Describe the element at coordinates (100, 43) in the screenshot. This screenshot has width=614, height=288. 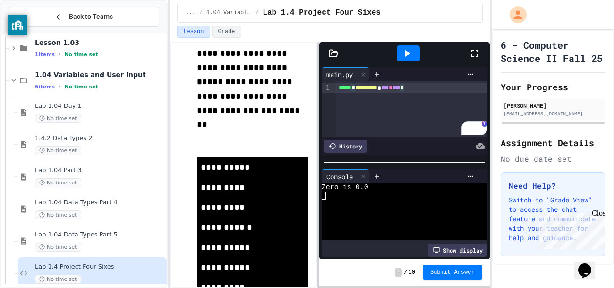
I see `span: Lesson 1.03` at that location.